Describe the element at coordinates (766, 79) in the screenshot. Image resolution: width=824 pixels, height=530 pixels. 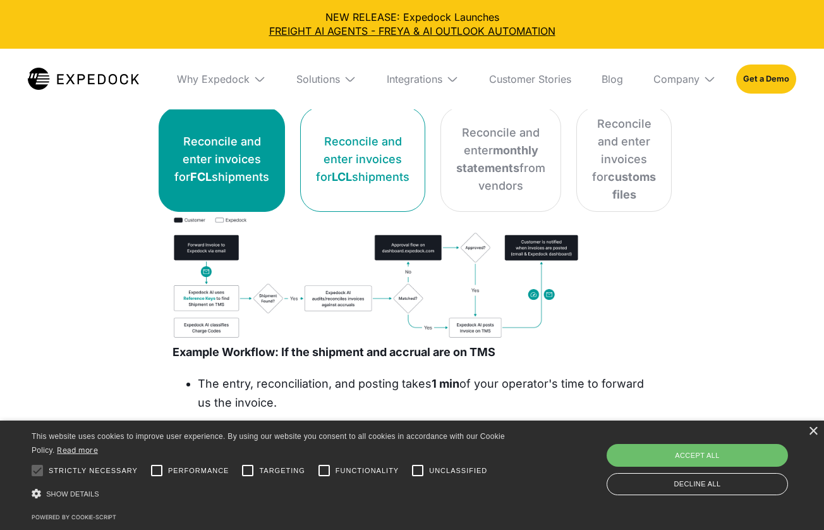
I see `a: Get a Demo` at that location.